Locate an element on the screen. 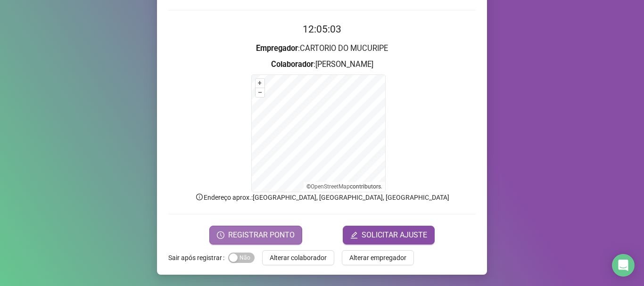 Image resolution: width=644 pixels, height=286 pixels. label: Sair após registrar is located at coordinates (199, 258).